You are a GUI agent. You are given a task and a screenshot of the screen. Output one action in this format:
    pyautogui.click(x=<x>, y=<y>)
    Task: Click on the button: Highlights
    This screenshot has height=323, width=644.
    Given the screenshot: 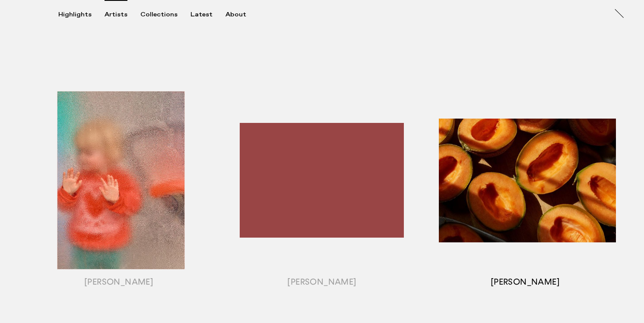 What is the action you would take?
    pyautogui.click(x=81, y=15)
    